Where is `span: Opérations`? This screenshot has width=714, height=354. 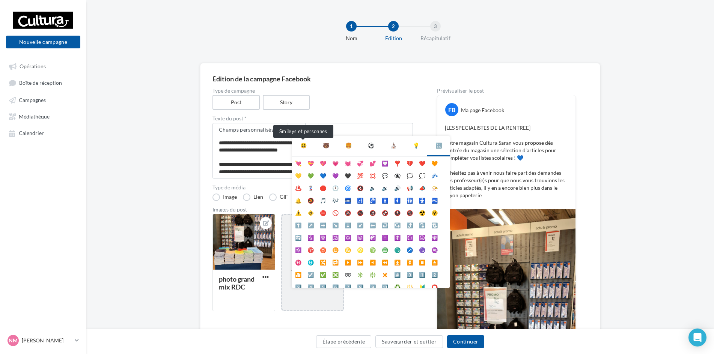
span: Opérations is located at coordinates (33, 66).